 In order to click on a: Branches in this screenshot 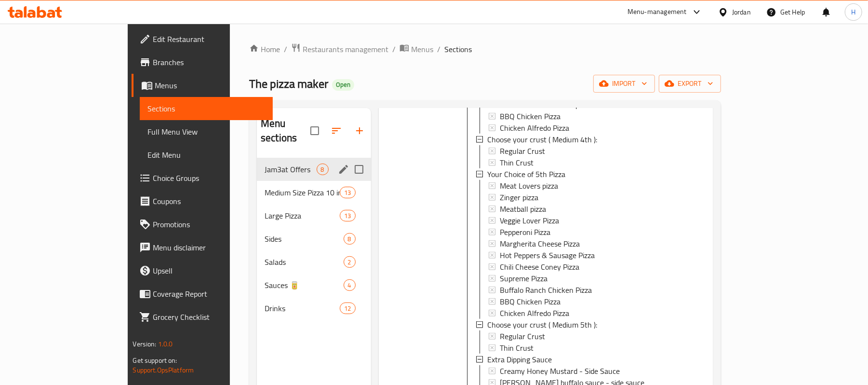, I will do `click(202, 62)`.